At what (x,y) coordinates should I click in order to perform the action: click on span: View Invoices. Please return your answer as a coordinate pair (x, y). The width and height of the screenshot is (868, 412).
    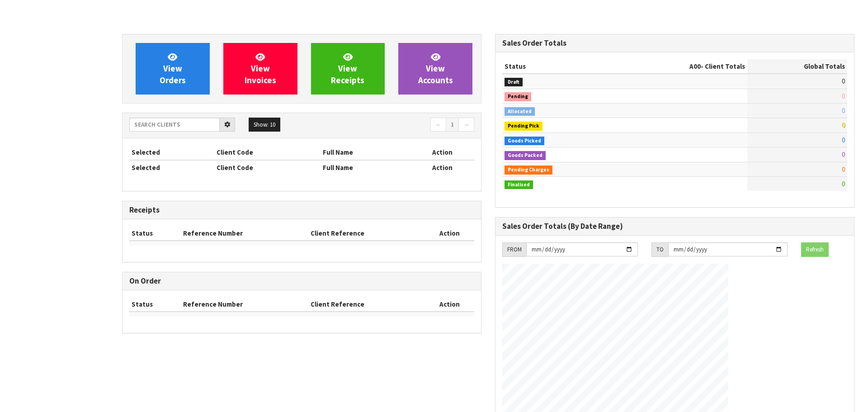
    Looking at the image, I should click on (260, 68).